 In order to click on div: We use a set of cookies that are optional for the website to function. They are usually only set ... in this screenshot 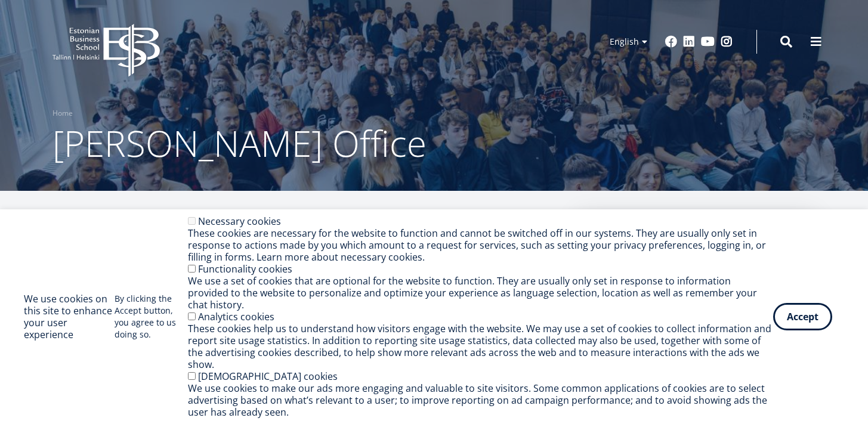, I will do `click(480, 293)`.